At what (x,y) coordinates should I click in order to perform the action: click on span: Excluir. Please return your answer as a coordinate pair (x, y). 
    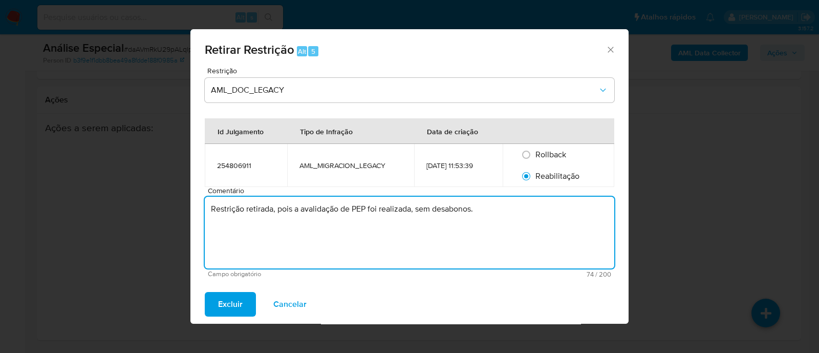
    Looking at the image, I should click on (230, 304).